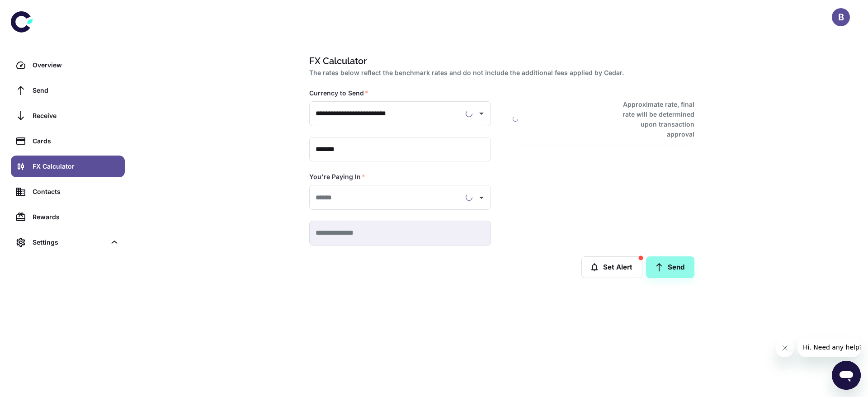 The height and width of the screenshot is (397, 868). I want to click on div: Contacts, so click(76, 191).